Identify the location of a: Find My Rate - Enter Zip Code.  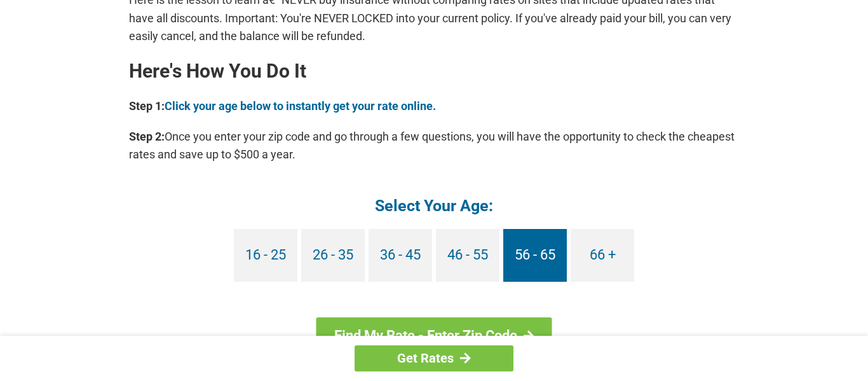
(434, 336).